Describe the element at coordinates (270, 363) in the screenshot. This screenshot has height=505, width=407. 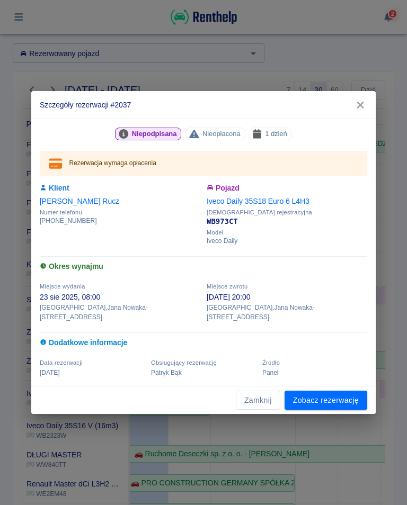
I see `span: Żrodło` at that location.